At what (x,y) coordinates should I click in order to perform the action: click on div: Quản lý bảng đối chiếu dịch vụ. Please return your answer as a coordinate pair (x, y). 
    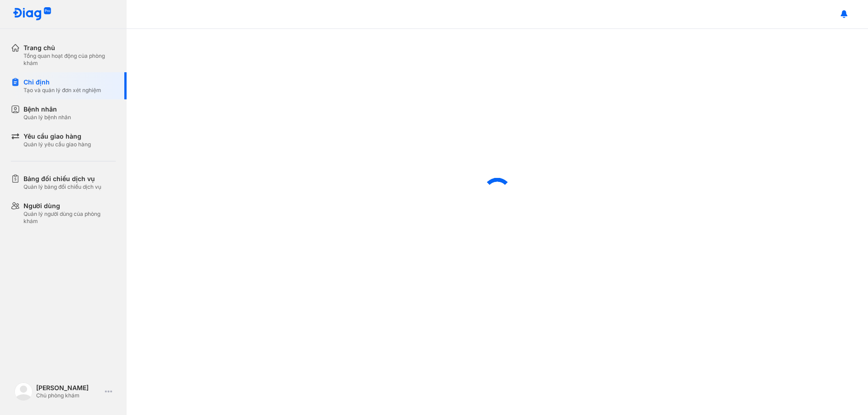
    Looking at the image, I should click on (62, 187).